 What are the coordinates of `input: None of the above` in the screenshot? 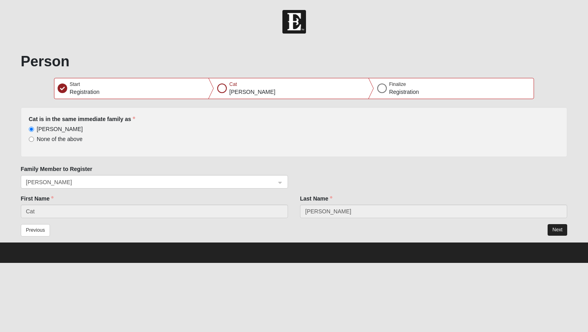 It's located at (31, 139).